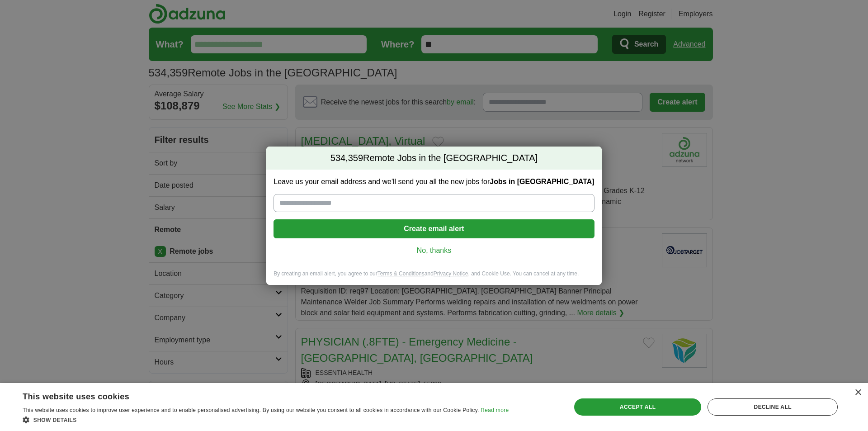 The width and height of the screenshot is (868, 431). I want to click on div: Close, so click(857, 392).